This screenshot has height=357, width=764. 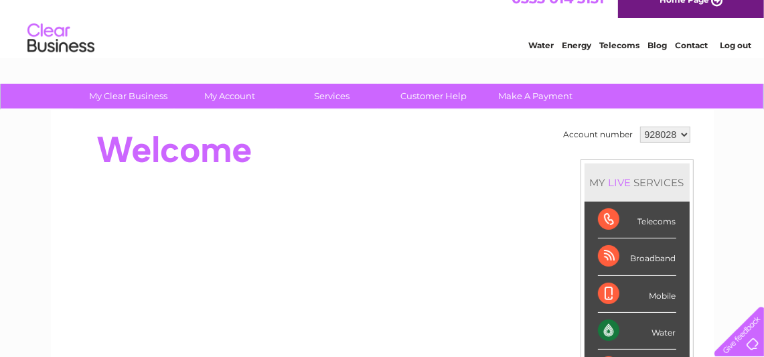 What do you see at coordinates (637, 294) in the screenshot?
I see `div: Mobile` at bounding box center [637, 294].